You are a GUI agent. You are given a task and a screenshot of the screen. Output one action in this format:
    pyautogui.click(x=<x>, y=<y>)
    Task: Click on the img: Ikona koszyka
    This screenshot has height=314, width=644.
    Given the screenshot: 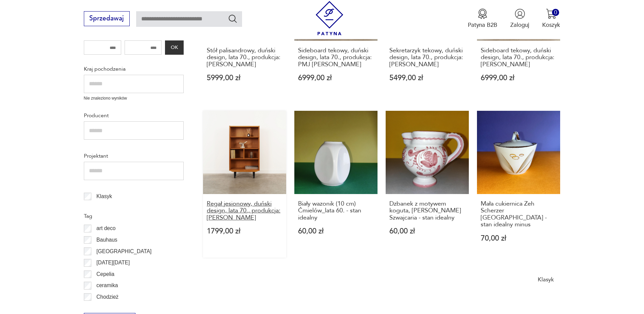 What is the action you would take?
    pyautogui.click(x=551, y=14)
    